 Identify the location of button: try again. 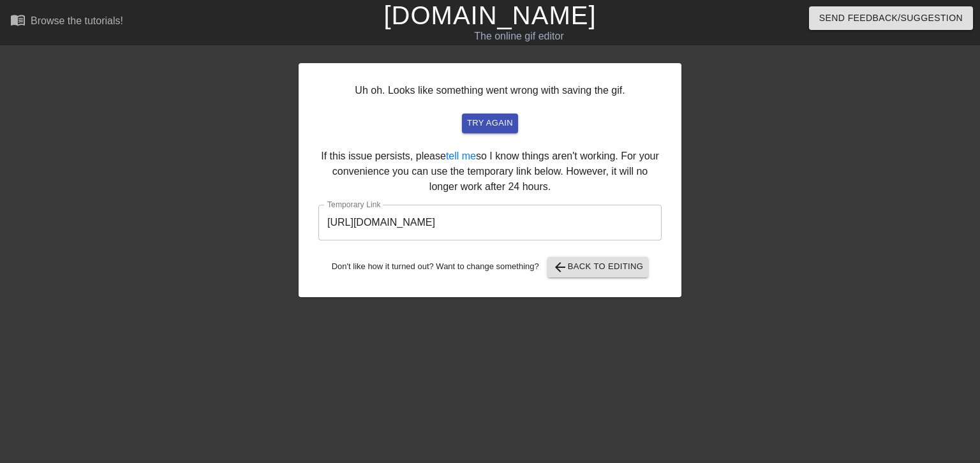
(490, 123).